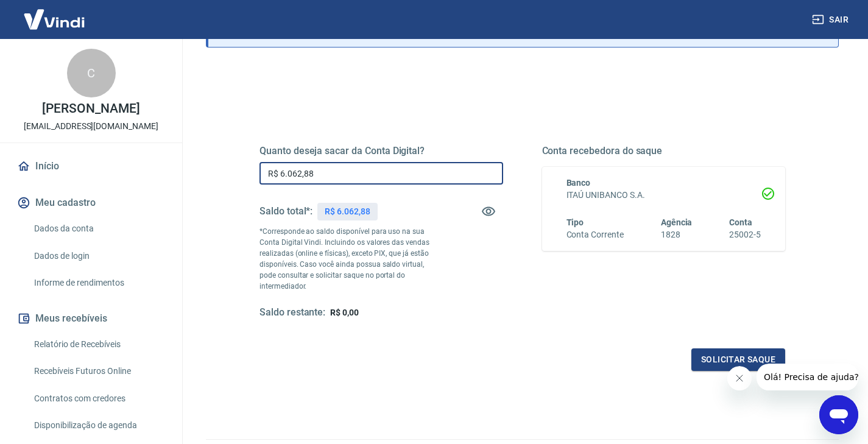 This screenshot has height=444, width=868. I want to click on a: Relatório de Recebíveis, so click(99, 344).